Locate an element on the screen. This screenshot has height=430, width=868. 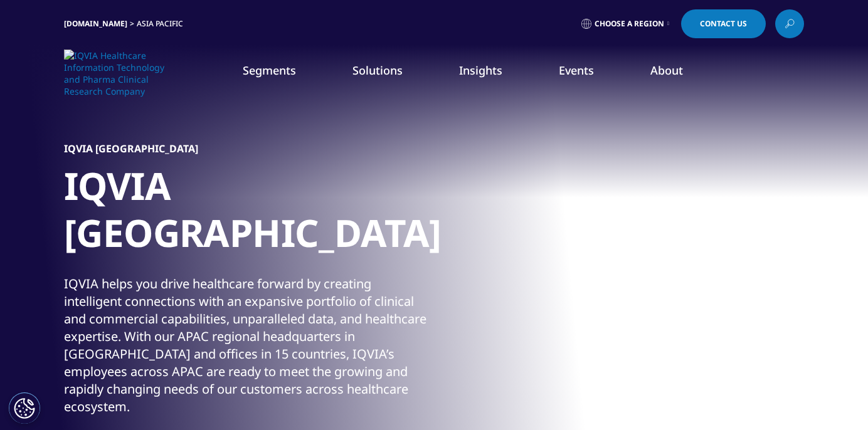
a: Segments is located at coordinates (269, 70).